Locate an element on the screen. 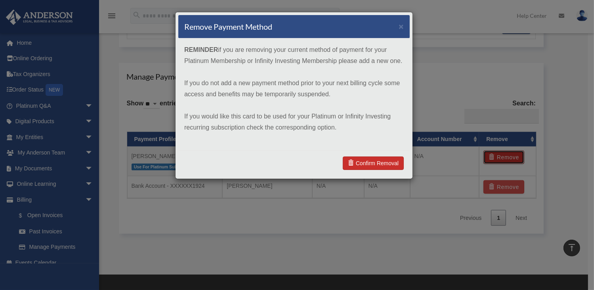  div: if you are removing your current method of payment for your Platinum Membership or Infinity Inves... is located at coordinates (294, 94).